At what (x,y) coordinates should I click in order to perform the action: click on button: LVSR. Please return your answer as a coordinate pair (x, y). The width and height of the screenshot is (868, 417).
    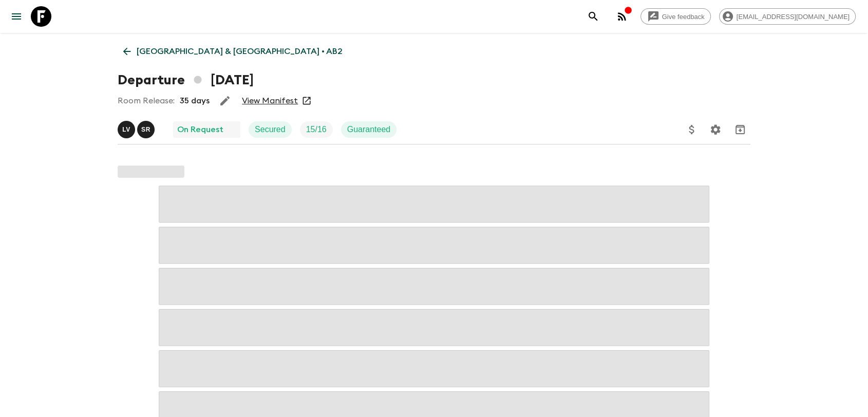
    Looking at the image, I should click on (137, 129).